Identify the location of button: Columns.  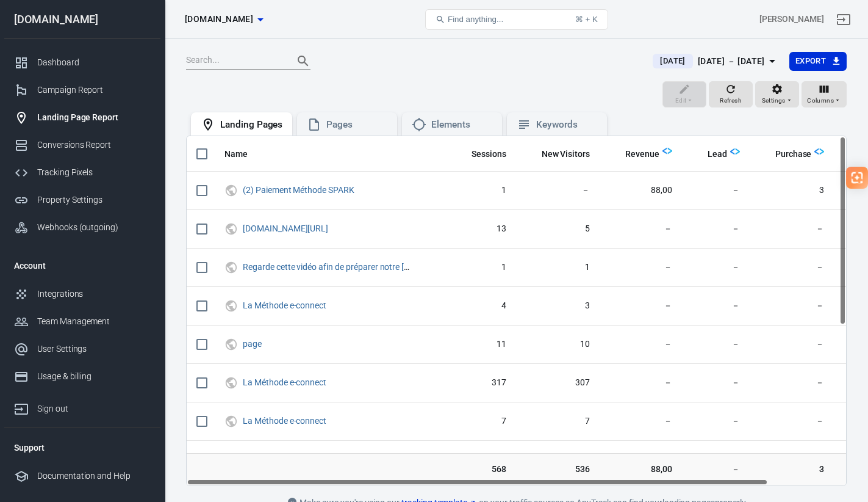
(824, 95).